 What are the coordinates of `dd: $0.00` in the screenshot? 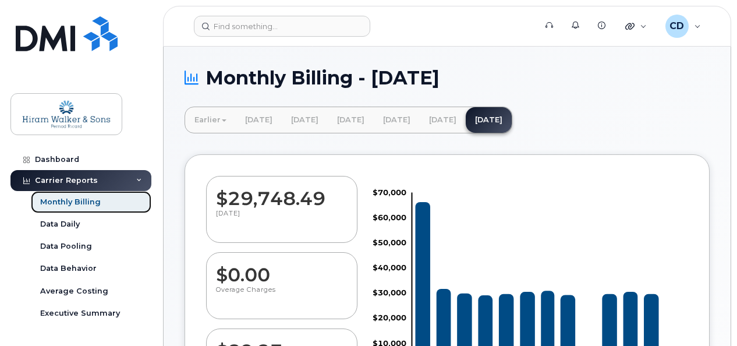 It's located at (282, 269).